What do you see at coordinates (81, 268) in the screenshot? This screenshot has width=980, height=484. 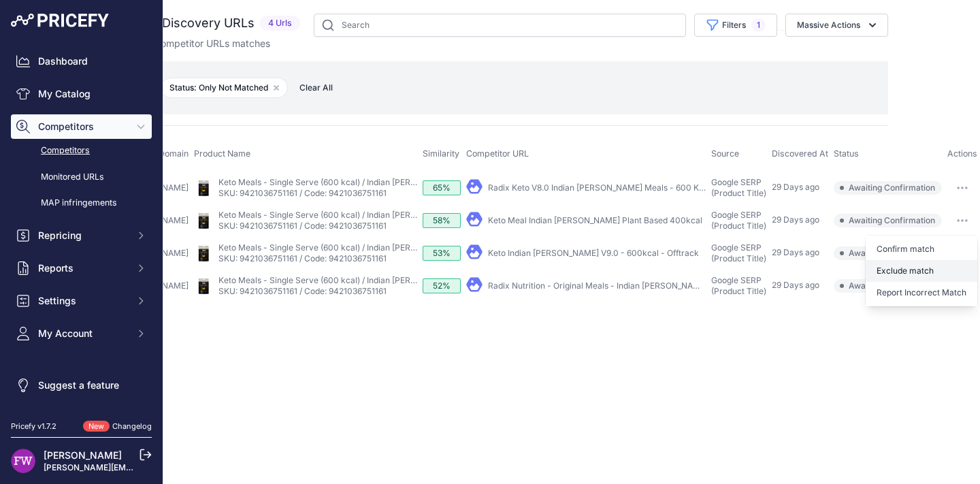 I see `button: Reports` at bounding box center [81, 268].